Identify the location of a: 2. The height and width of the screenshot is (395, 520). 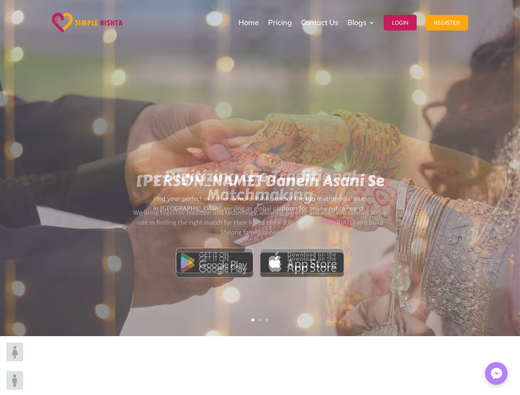
(260, 320).